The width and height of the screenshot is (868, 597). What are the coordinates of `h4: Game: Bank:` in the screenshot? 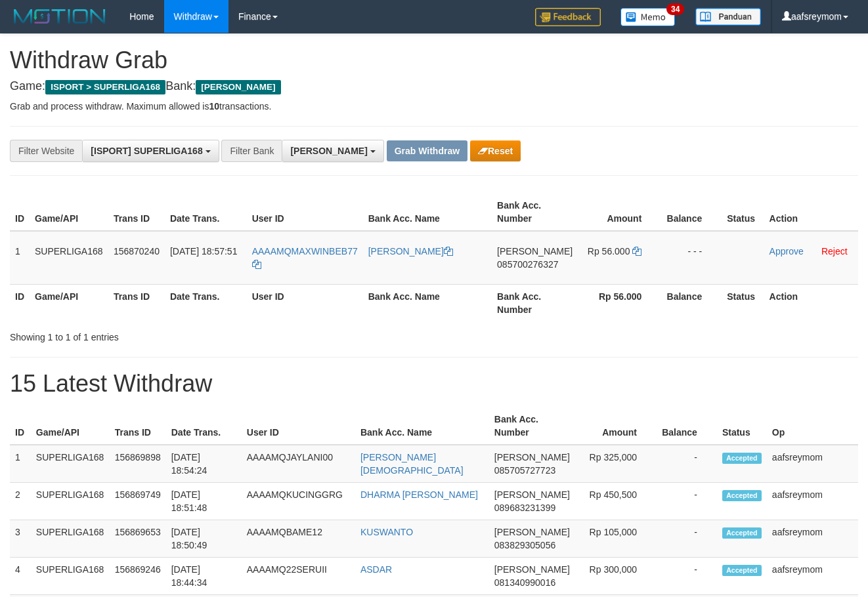 It's located at (434, 86).